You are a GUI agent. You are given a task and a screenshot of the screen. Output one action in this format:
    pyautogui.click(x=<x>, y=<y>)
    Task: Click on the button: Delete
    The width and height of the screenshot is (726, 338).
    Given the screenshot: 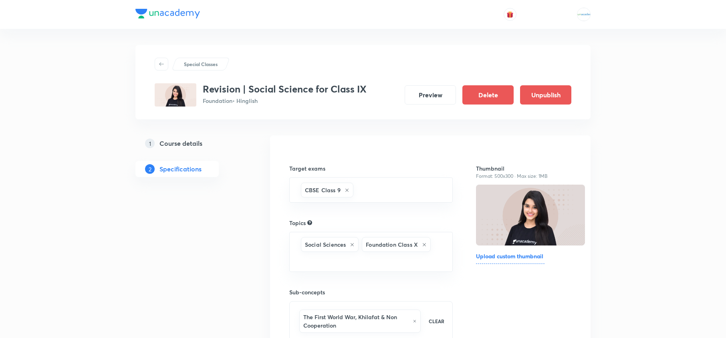 What is the action you would take?
    pyautogui.click(x=488, y=95)
    